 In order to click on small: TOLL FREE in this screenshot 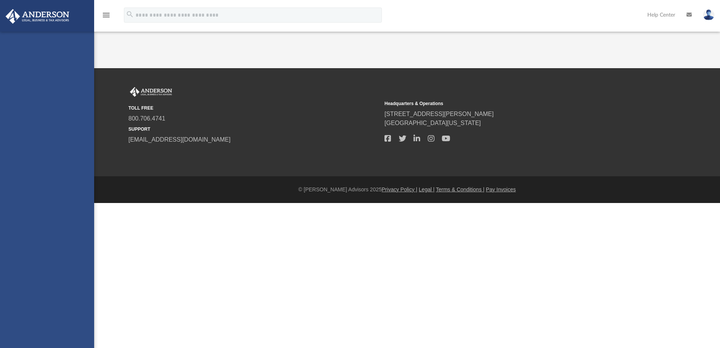, I will do `click(254, 108)`.